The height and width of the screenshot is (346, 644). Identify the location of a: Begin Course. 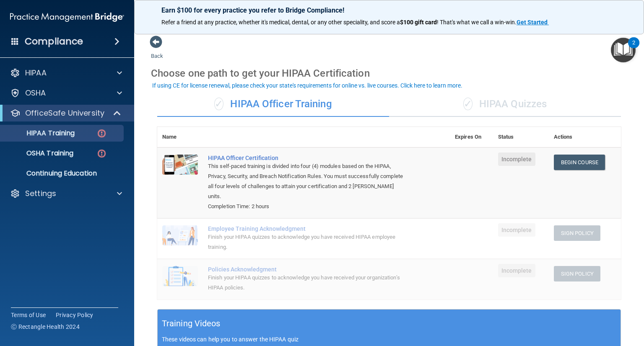
(580, 162).